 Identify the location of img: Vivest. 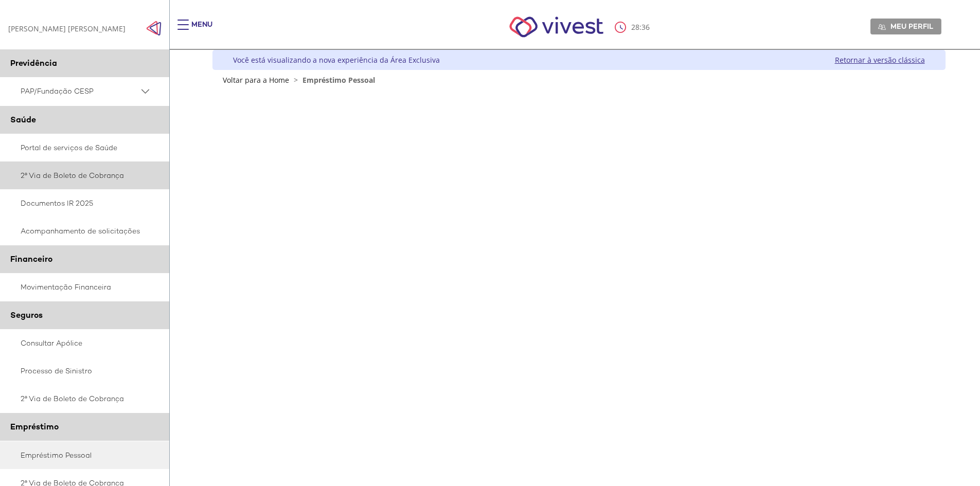
(556, 27).